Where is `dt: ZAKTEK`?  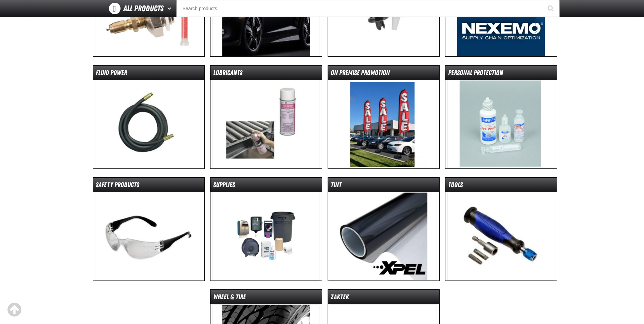 dt: ZAKTEK is located at coordinates (384, 298).